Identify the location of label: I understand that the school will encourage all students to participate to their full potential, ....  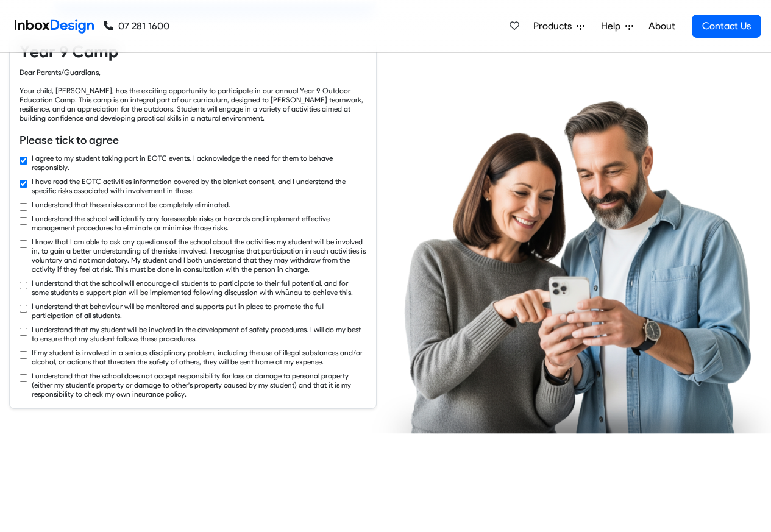
(199, 287).